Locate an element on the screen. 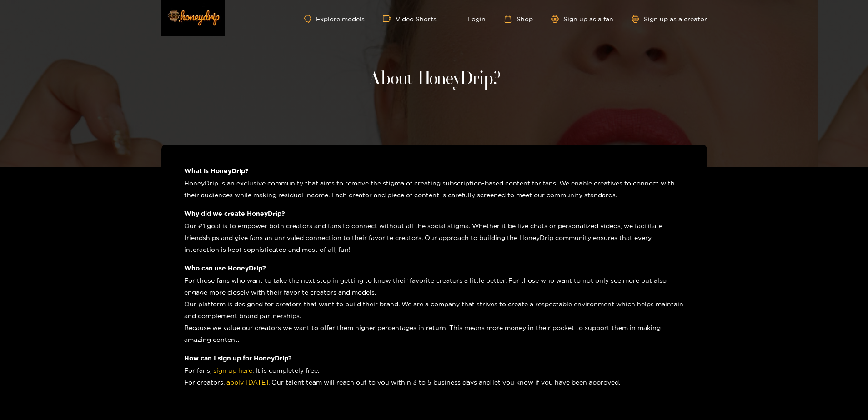 This screenshot has width=868, height=420. p: Our #1 goal is to empower both creators and fans to connect without all the social stigma. Whethe... is located at coordinates (434, 238).